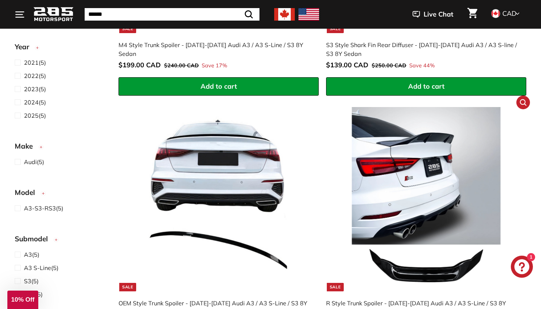 The image size is (541, 309). What do you see at coordinates (31, 89) in the screenshot?
I see `span: 2023` at bounding box center [31, 89].